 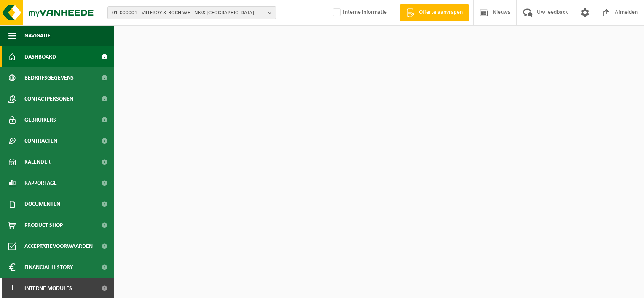 I want to click on span: Contactpersonen, so click(x=49, y=99).